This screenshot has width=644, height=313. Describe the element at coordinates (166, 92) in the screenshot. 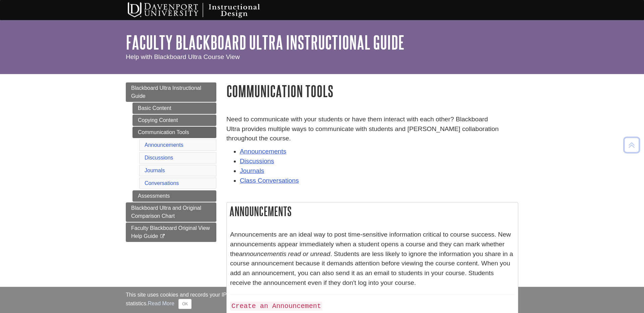

I see `span: Blackboard Ultra Instructional Guide` at that location.